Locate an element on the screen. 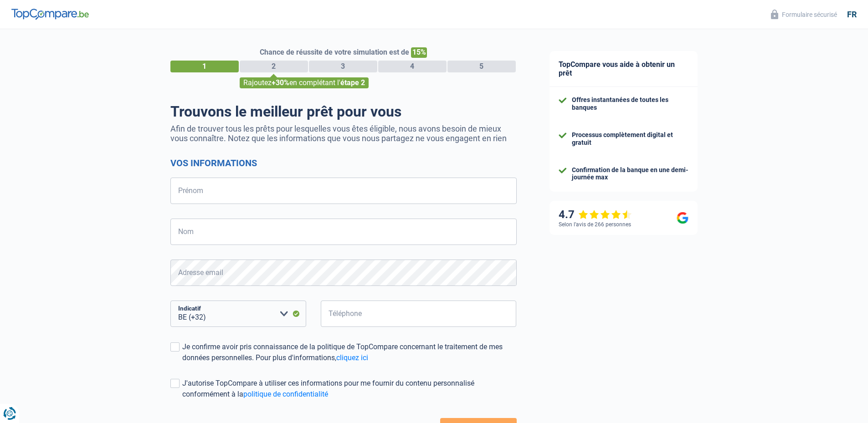 Image resolution: width=868 pixels, height=423 pixels. a: politique de confidentialité is located at coordinates (286, 394).